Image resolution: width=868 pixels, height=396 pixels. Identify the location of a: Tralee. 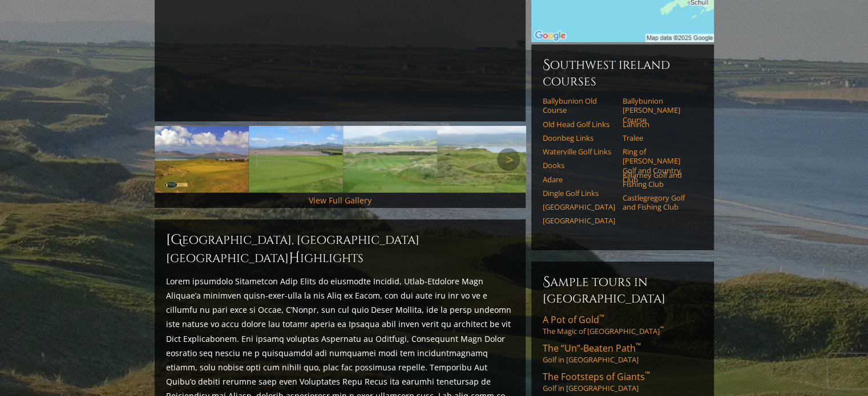
(659, 138).